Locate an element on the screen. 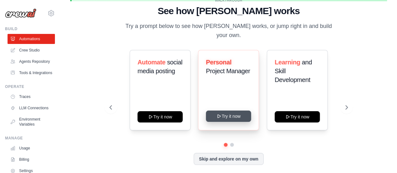  div: Build is located at coordinates (30, 29).